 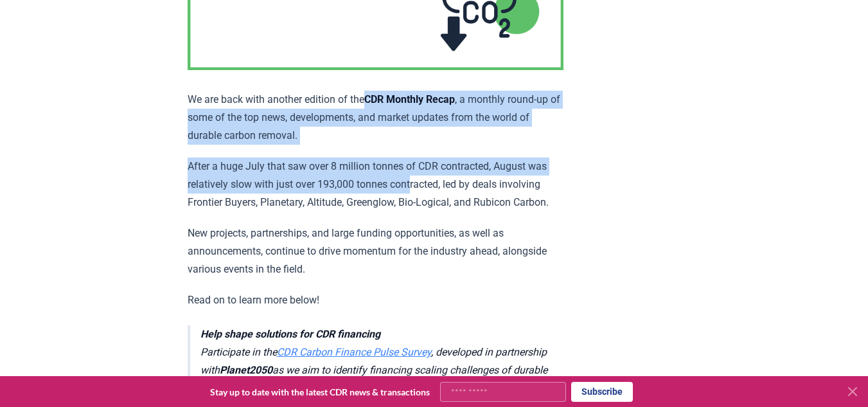 I want to click on p: Read on to learn more below!, so click(x=375, y=300).